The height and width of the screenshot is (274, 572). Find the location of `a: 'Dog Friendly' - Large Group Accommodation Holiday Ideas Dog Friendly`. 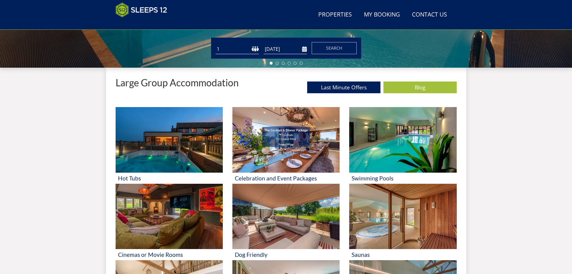

a: 'Dog Friendly' - Large Group Accommodation Holiday Ideas Dog Friendly is located at coordinates (286, 222).